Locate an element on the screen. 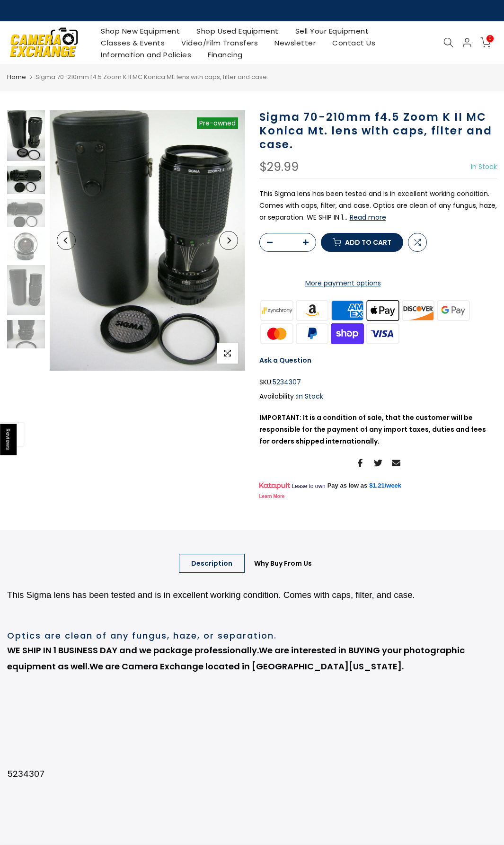 The image size is (504, 845). img: amazon payments is located at coordinates (312, 310).